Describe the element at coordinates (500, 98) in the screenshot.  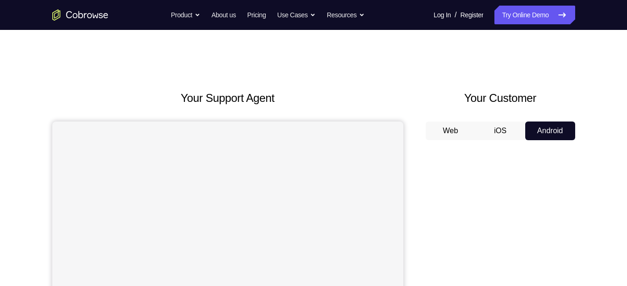
I see `h2: Your Customer` at that location.